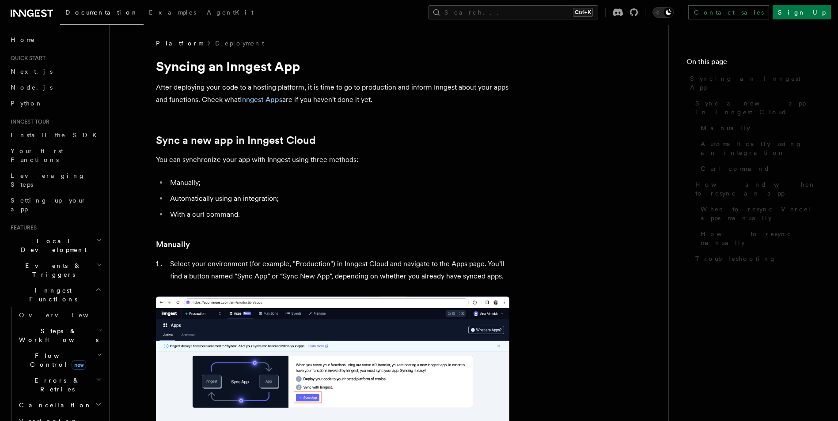 This screenshot has width=838, height=421. What do you see at coordinates (735, 259) in the screenshot?
I see `span: Troubleshooting` at bounding box center [735, 259].